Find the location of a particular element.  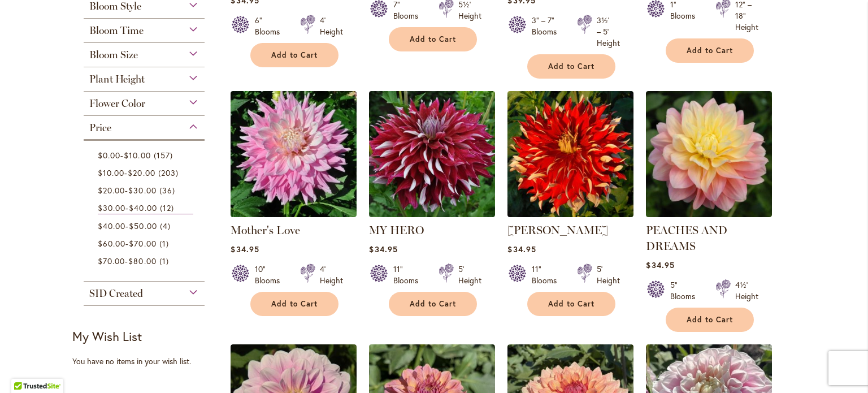

span: 36 is located at coordinates (168, 190).